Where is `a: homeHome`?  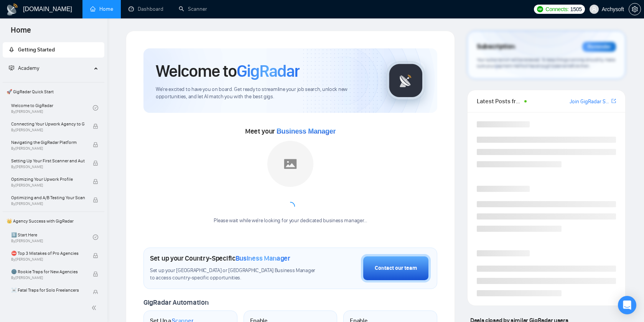 a: homeHome is located at coordinates (101, 9).